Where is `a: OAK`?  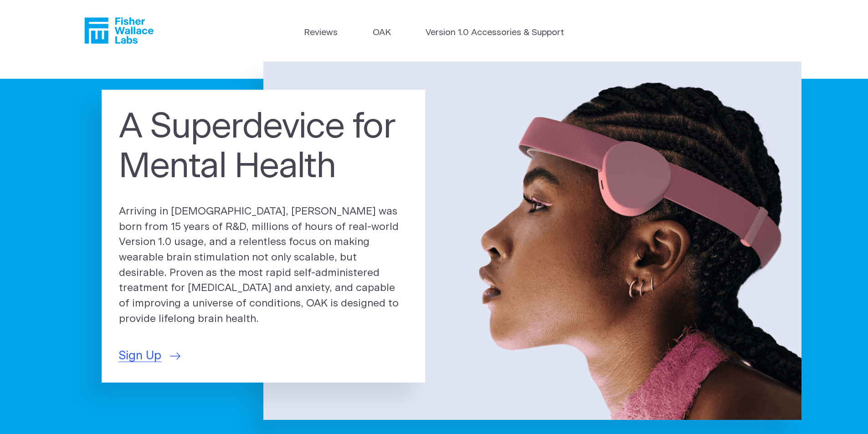
a: OAK is located at coordinates (382, 32).